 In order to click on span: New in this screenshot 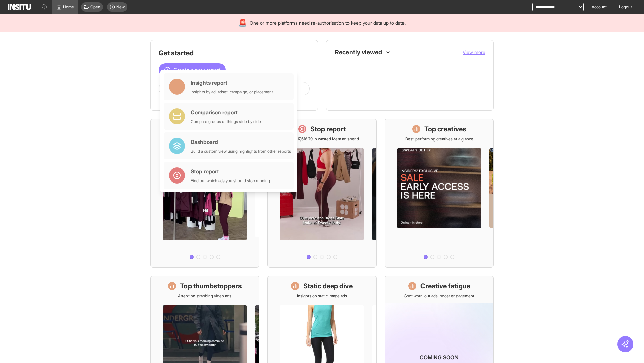, I will do `click(120, 7)`.